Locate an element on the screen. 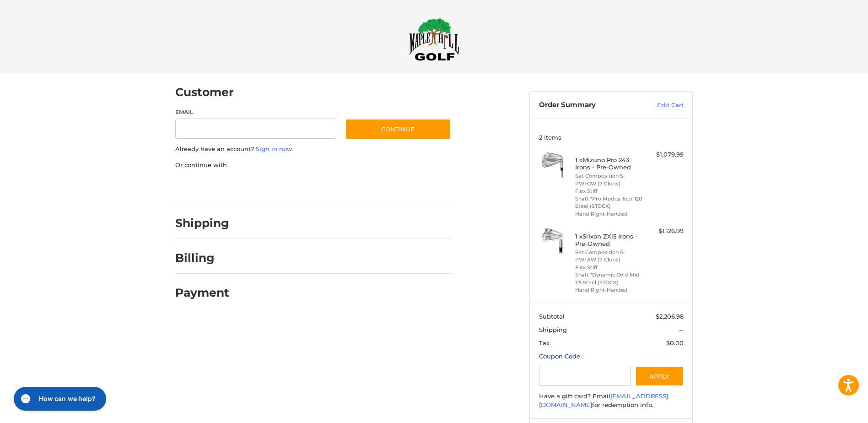 This screenshot has width=868, height=423. a: Sign in now is located at coordinates (274, 149).